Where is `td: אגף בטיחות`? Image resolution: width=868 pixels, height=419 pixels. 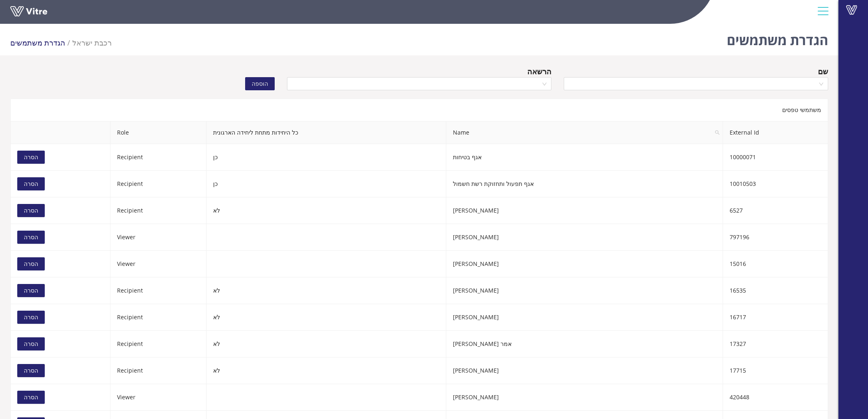
td: אגף בטיחות is located at coordinates (585, 157).